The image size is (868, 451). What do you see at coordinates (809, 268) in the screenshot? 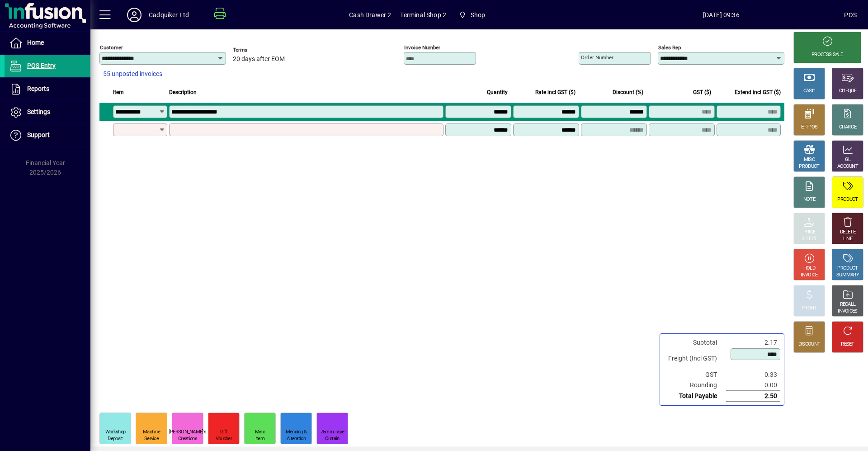
I see `div: HOLD` at bounding box center [809, 268].